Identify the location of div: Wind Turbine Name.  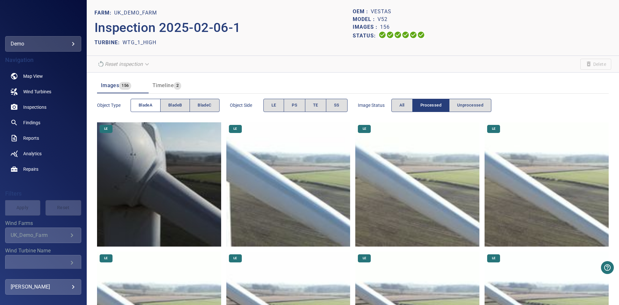
(43, 263).